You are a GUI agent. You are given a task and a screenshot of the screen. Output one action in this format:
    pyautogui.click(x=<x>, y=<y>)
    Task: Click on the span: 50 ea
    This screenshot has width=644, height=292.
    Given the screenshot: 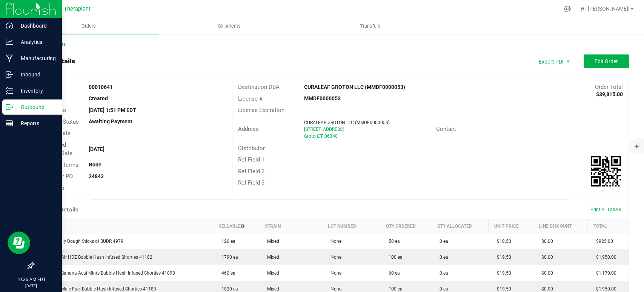 What is the action you would take?
    pyautogui.click(x=393, y=241)
    